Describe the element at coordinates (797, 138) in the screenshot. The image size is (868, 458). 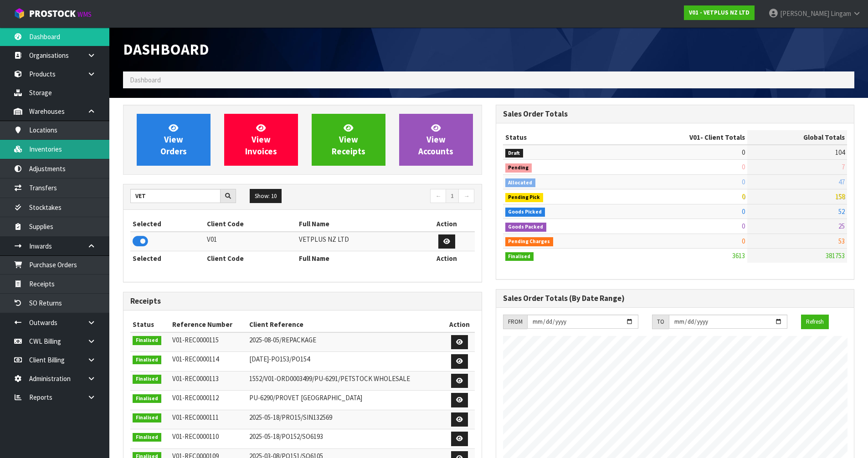
I see `th: Global Totals` at that location.